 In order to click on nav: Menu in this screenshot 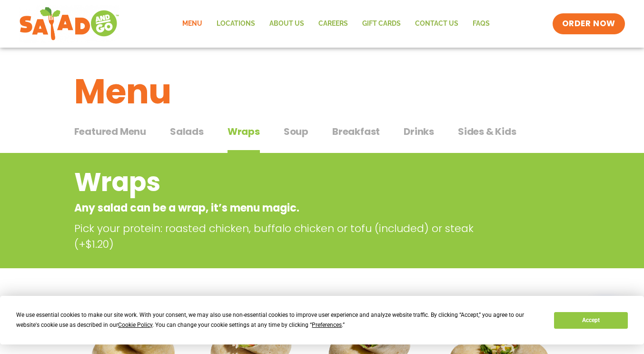, I will do `click(336, 24)`.